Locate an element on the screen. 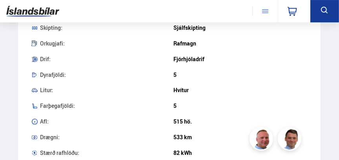 This screenshot has height=160, width=339. div: Fjórhjóladrif is located at coordinates (240, 59).